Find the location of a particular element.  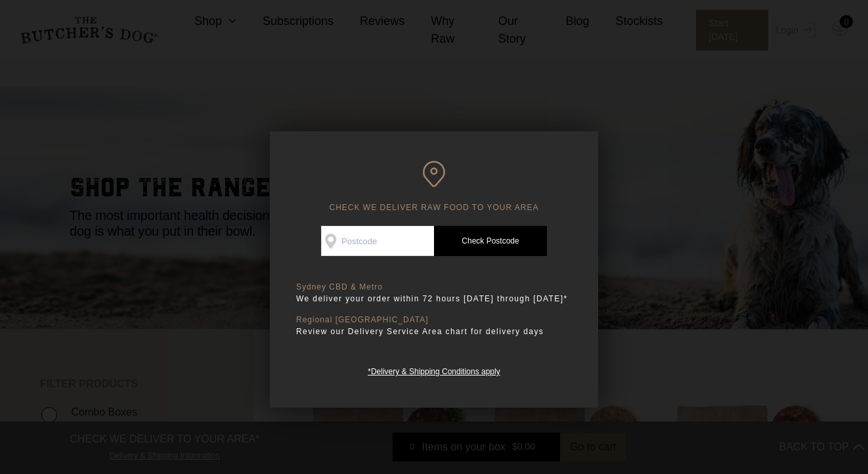

a: *Delivery & Shipping Conditions apply is located at coordinates (433, 370).